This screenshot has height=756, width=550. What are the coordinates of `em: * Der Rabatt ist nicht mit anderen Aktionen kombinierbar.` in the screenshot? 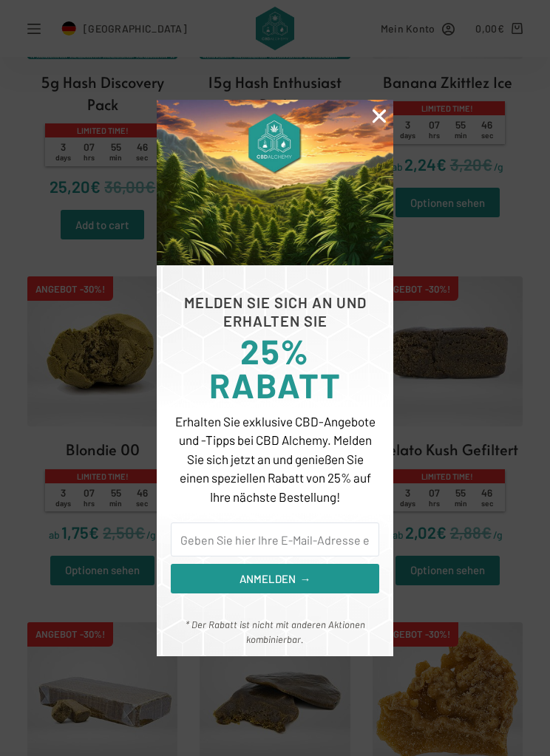 It's located at (275, 632).